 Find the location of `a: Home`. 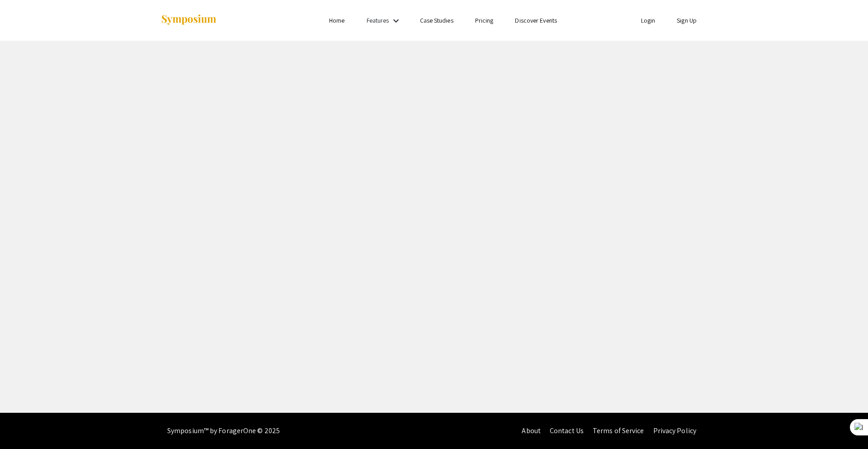

a: Home is located at coordinates (337, 20).